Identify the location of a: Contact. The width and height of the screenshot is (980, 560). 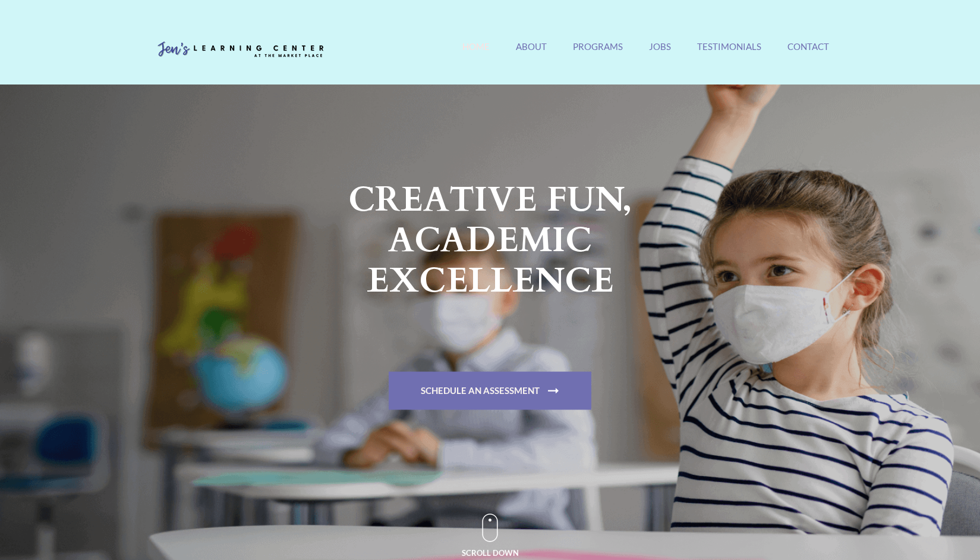
(808, 53).